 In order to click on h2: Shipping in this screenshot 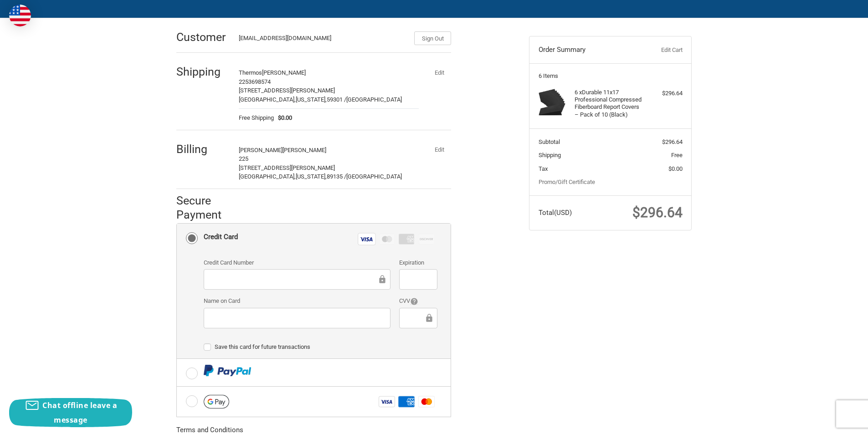, I will do `click(203, 71)`.